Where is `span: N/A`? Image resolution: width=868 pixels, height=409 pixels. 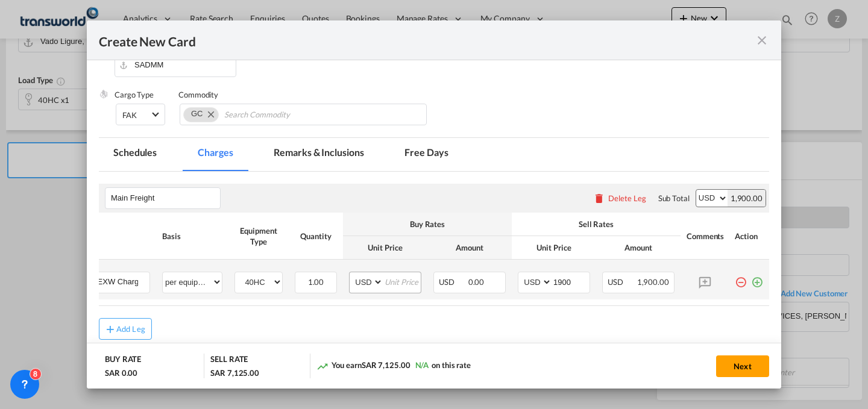 span: N/A is located at coordinates (422, 365).